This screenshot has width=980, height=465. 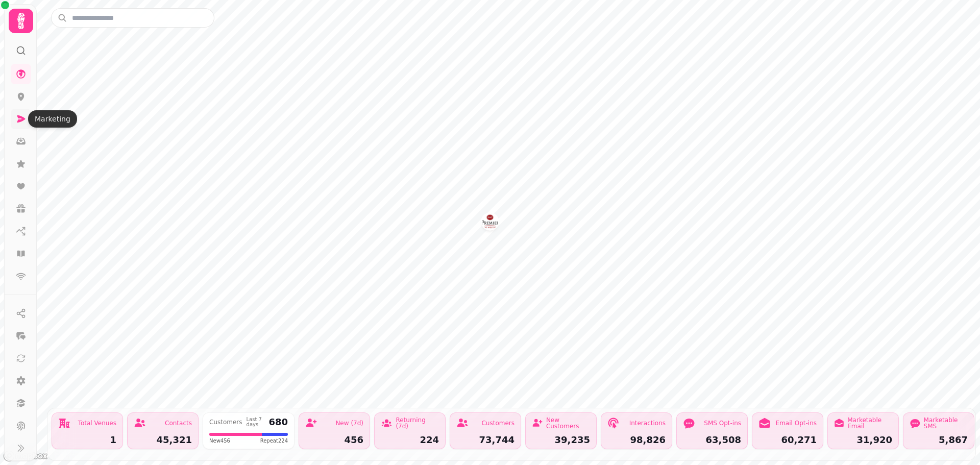 I want to click on div: 98,826, so click(x=637, y=440).